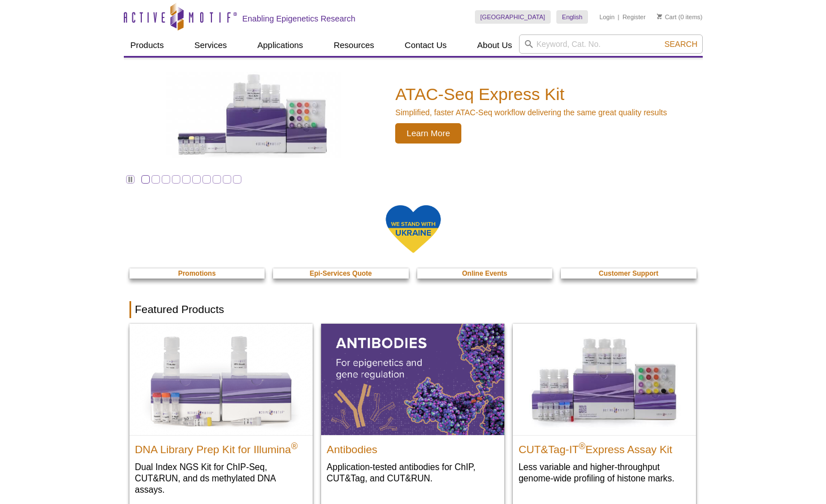 The image size is (826, 504). Describe the element at coordinates (428, 134) in the screenshot. I see `span: Learn More` at that location.